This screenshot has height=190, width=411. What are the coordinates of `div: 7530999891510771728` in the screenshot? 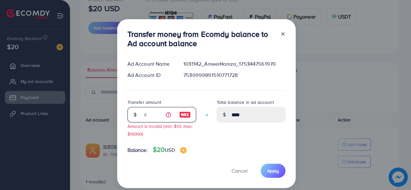 It's located at (234, 75).